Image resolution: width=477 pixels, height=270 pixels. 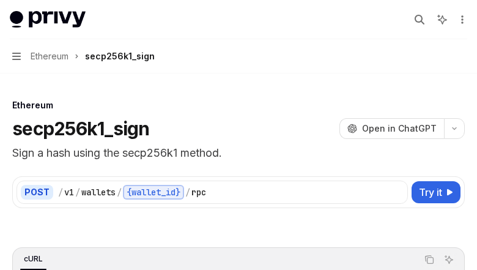 What do you see at coordinates (400, 128) in the screenshot?
I see `span: Open in ChatGPT` at bounding box center [400, 128].